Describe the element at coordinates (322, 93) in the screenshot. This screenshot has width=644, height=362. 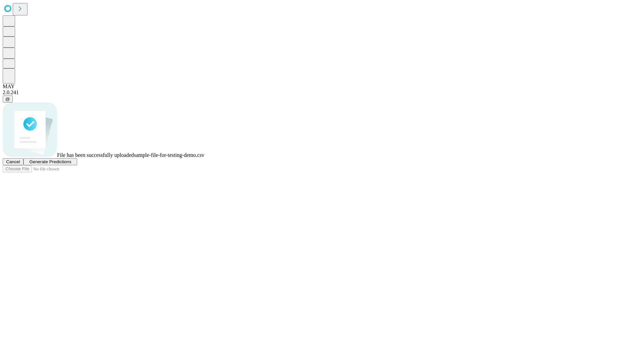
I see `div: 2.0.241` at that location.